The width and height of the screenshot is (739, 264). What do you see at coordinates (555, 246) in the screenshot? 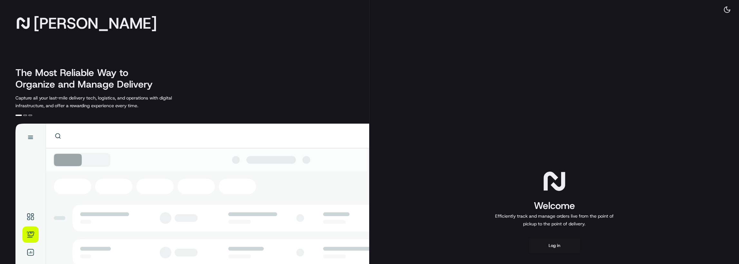
I see `button: Log in` at bounding box center [555, 246].